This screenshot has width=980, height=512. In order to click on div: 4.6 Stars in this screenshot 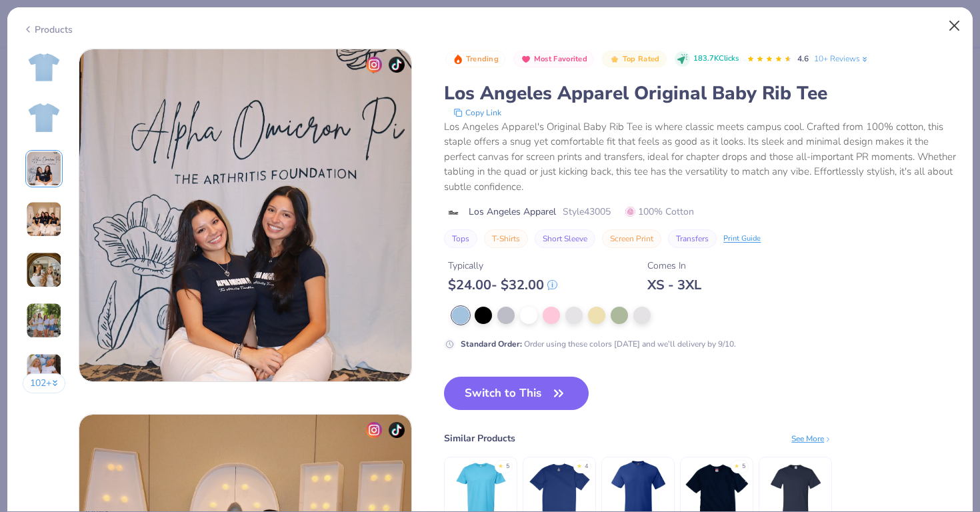, I will do `click(770, 59)`.